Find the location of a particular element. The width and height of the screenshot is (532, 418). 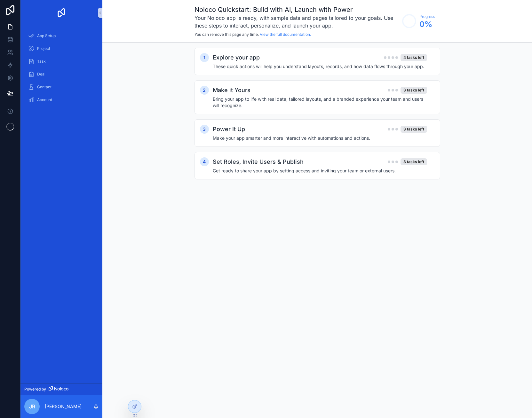

h3: Your Noloco app is ready, with sample data and pages tailored to your goals. Use these steps to i... is located at coordinates (297, 22).